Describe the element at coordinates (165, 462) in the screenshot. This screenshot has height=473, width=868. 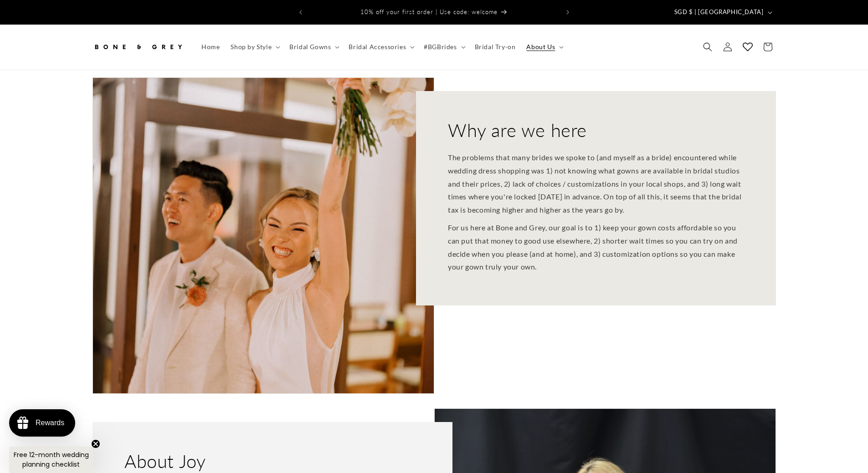
I see `h2: About Joy` at that location.